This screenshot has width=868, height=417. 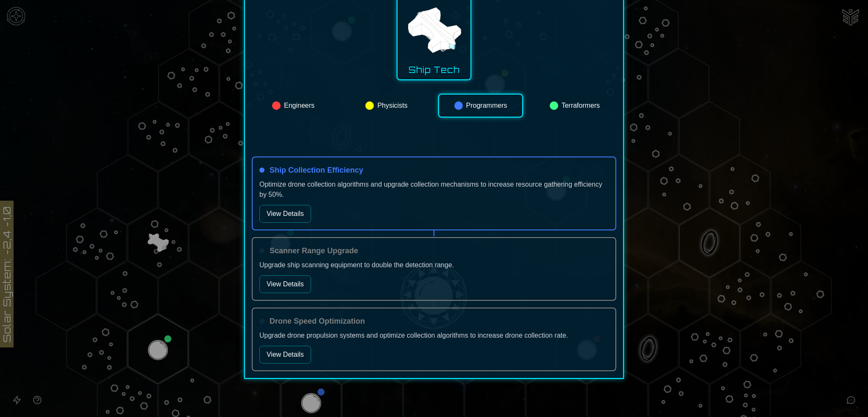 What do you see at coordinates (317, 321) in the screenshot?
I see `h4: Drone Speed Optimization` at bounding box center [317, 321].